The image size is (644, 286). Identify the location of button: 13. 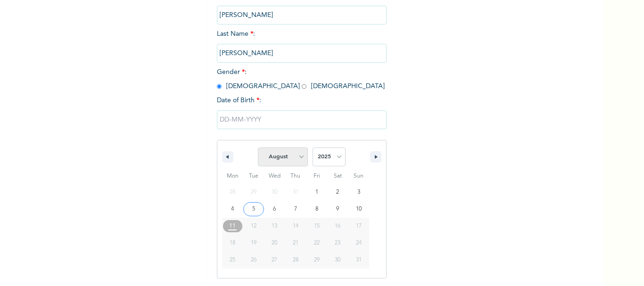
(274, 226).